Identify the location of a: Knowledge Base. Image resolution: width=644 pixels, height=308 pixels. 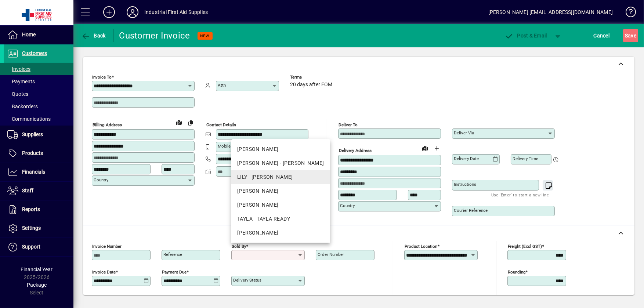
(627, 13).